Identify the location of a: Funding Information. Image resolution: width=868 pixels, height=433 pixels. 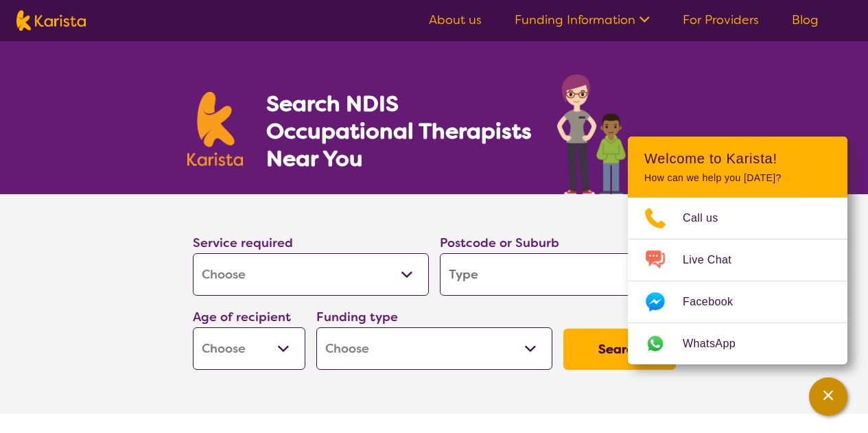
(582, 20).